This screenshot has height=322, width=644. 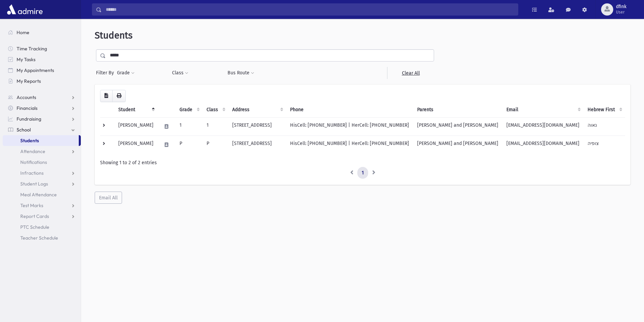 I want to click on a: Infractions, so click(x=42, y=173).